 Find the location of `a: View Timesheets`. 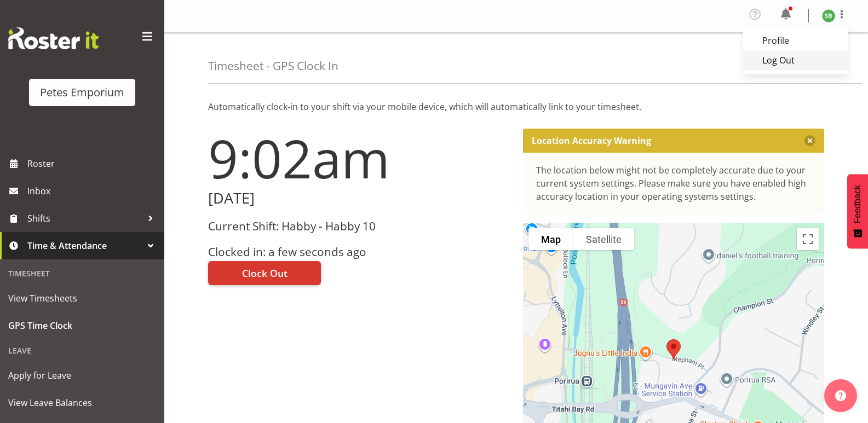

a: View Timesheets is located at coordinates (82, 298).